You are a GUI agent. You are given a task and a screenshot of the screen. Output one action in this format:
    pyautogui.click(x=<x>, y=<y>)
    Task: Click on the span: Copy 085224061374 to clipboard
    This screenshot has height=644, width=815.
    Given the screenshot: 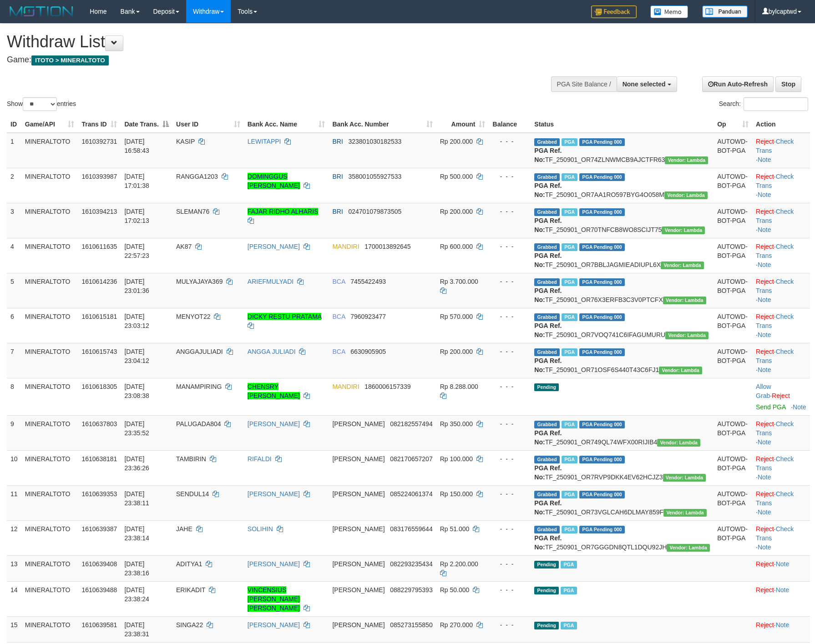 What is the action you would take?
    pyautogui.click(x=411, y=494)
    